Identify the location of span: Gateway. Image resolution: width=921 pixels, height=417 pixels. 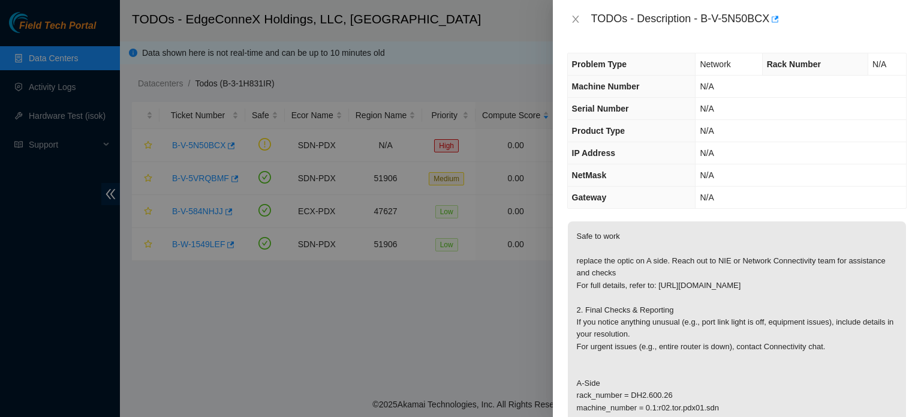
(589, 197).